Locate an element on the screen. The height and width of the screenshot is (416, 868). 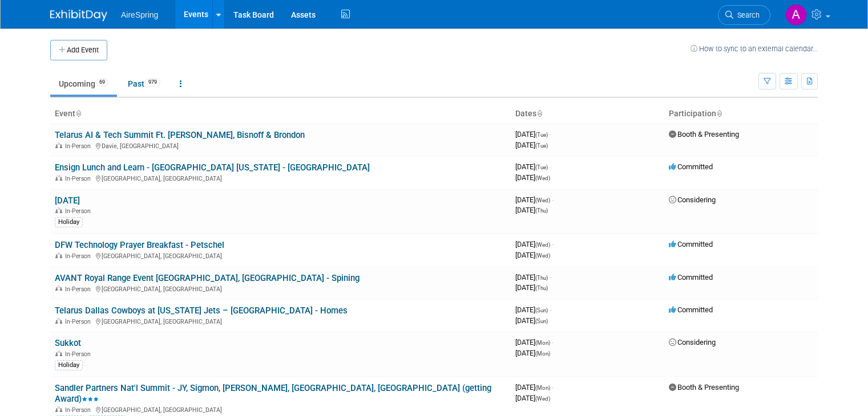
span: AireSpring is located at coordinates (140, 15).